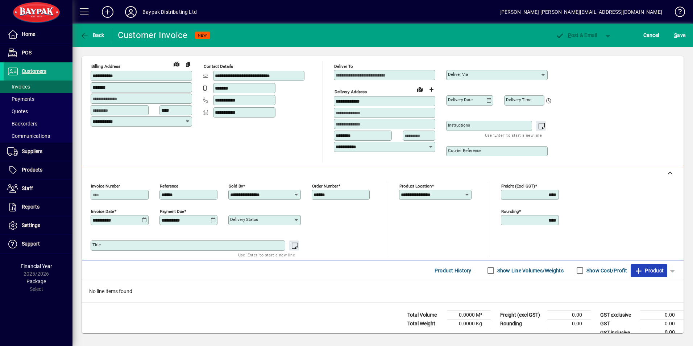 The width and height of the screenshot is (693, 346). I want to click on a: Staff, so click(38, 189).